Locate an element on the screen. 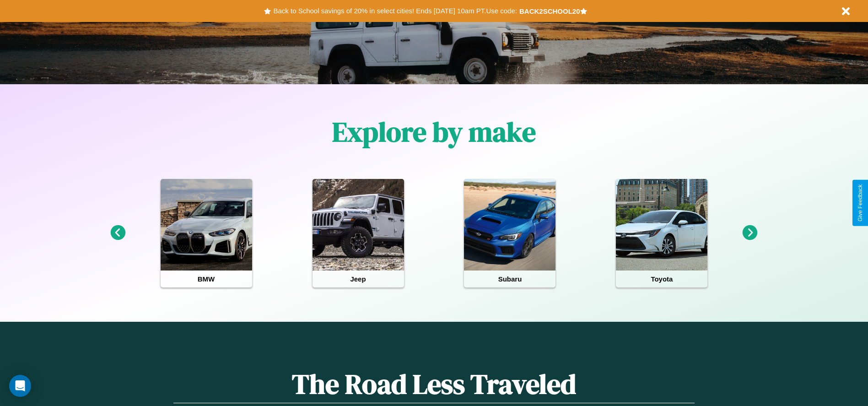 This screenshot has height=406, width=868. h1: Explore by make is located at coordinates (434, 132).